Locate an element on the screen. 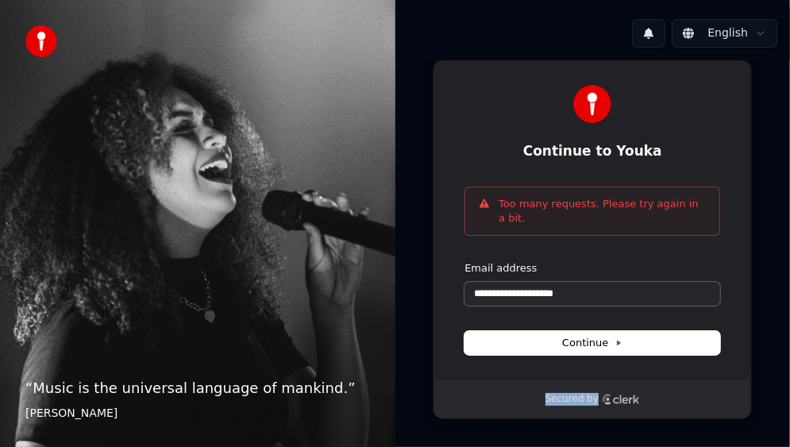 The image size is (790, 447). a: Clerk logo is located at coordinates (621, 399).